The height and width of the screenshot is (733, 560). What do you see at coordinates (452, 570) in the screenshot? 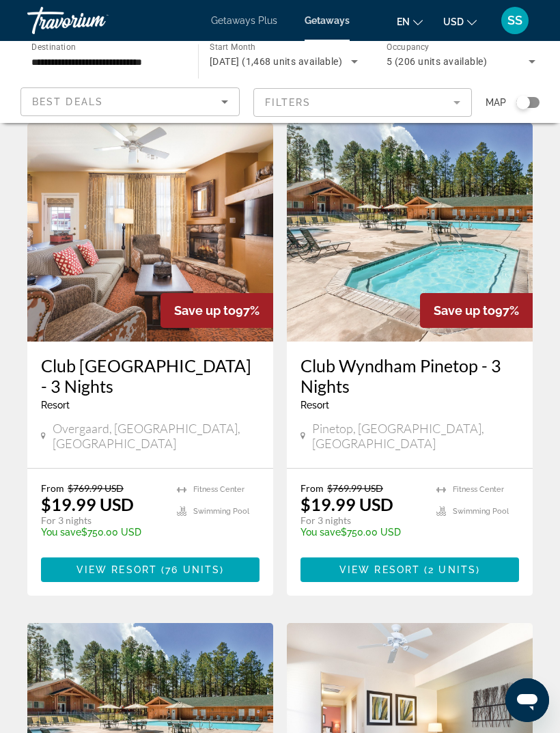
I see `span: 2 units` at bounding box center [452, 570].